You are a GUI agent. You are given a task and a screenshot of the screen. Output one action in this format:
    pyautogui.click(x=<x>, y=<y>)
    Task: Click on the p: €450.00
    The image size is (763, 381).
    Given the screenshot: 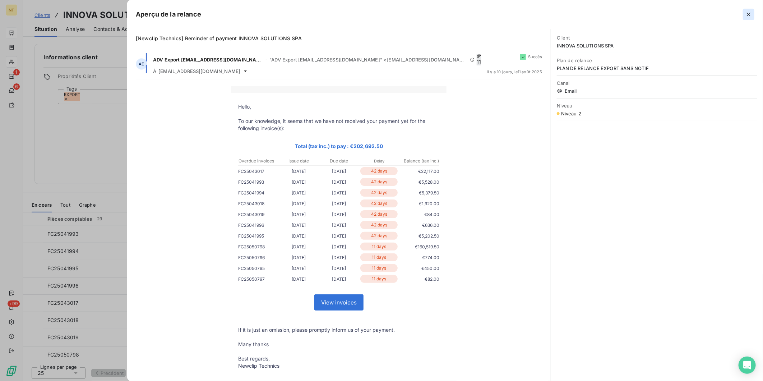 What is the action you would take?
    pyautogui.click(x=419, y=268)
    